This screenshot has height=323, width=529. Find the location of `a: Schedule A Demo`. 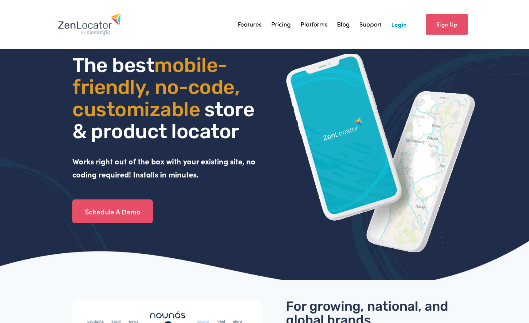

a: Schedule A Demo is located at coordinates (112, 211).